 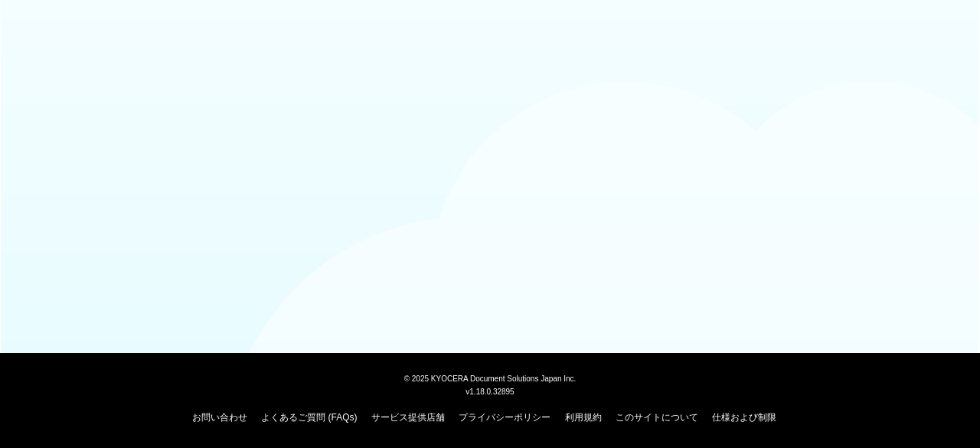 What do you see at coordinates (490, 392) in the screenshot?
I see `span: v1.18.0.32895` at bounding box center [490, 392].